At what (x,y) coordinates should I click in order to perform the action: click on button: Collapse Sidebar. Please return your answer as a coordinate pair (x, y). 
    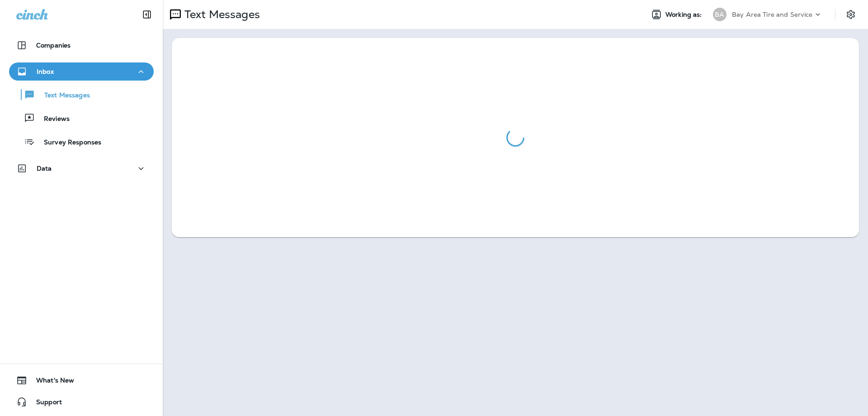
    Looking at the image, I should click on (147, 14).